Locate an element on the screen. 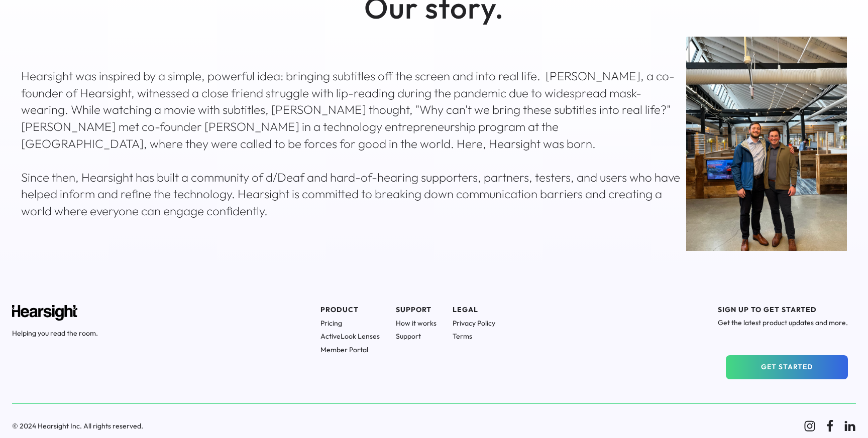 The width and height of the screenshot is (868, 438). h1: Pricing is located at coordinates (350, 324).